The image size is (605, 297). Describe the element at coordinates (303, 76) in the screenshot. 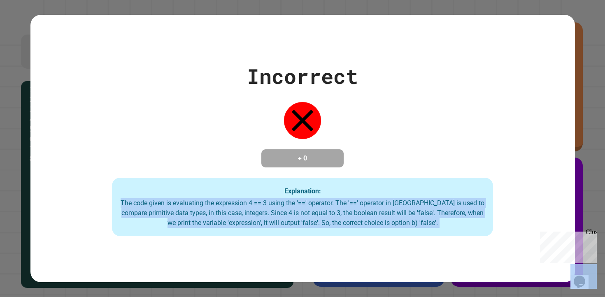

I see `div: Incorrect` at that location.